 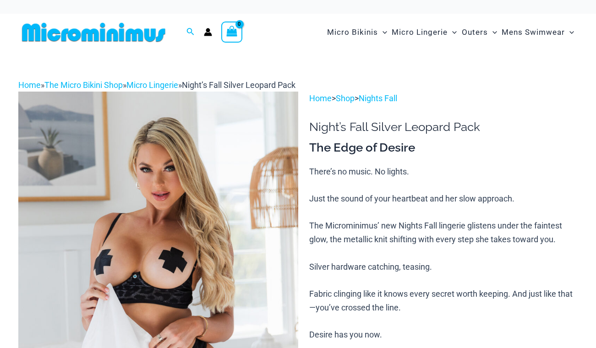 What do you see at coordinates (152, 85) in the screenshot?
I see `a: Micro Lingerie` at bounding box center [152, 85].